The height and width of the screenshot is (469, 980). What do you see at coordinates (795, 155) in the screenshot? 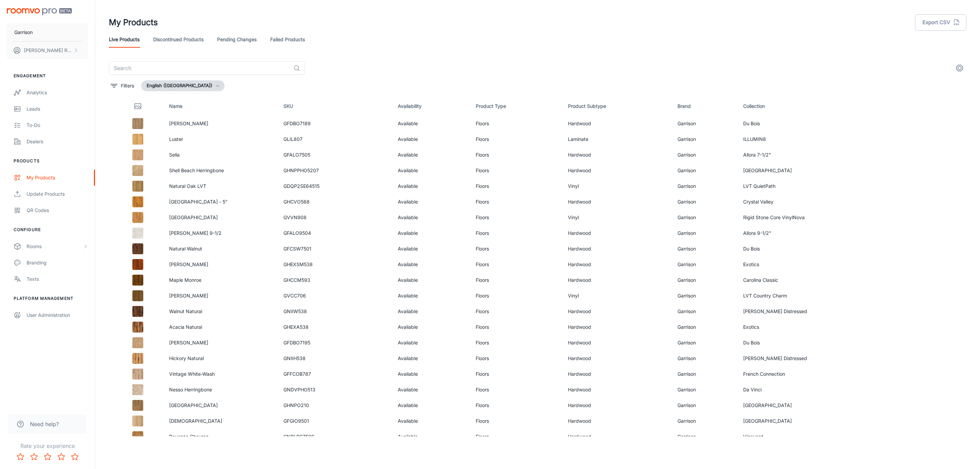
I see `td: Allora 7-1/2"` at bounding box center [795, 155].